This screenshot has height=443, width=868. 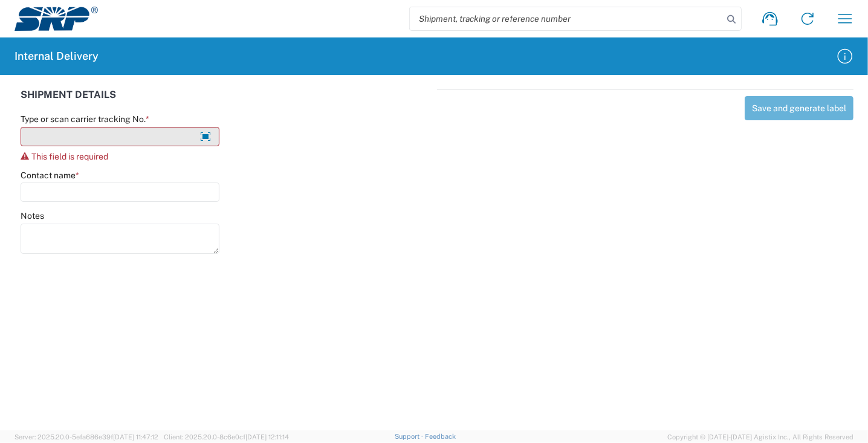 What do you see at coordinates (440, 437) in the screenshot?
I see `a: Feedback` at bounding box center [440, 437].